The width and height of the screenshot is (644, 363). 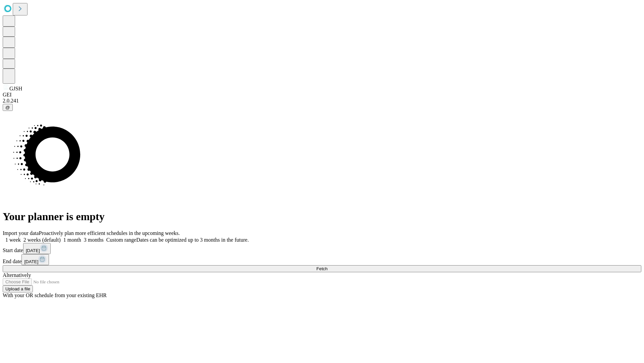 What do you see at coordinates (17, 275) in the screenshot?
I see `span: Alternatively` at bounding box center [17, 275].